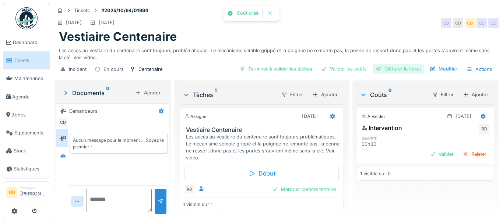 The height and width of the screenshot is (220, 503). What do you see at coordinates (262, 174) in the screenshot?
I see `div: Début` at bounding box center [262, 174].